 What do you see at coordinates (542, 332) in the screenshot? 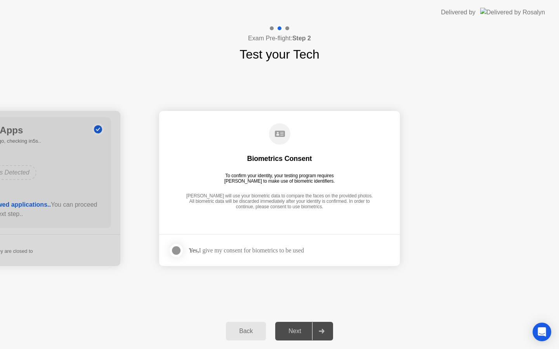
I see `div: Open Intercom Messenger` at bounding box center [542, 332].